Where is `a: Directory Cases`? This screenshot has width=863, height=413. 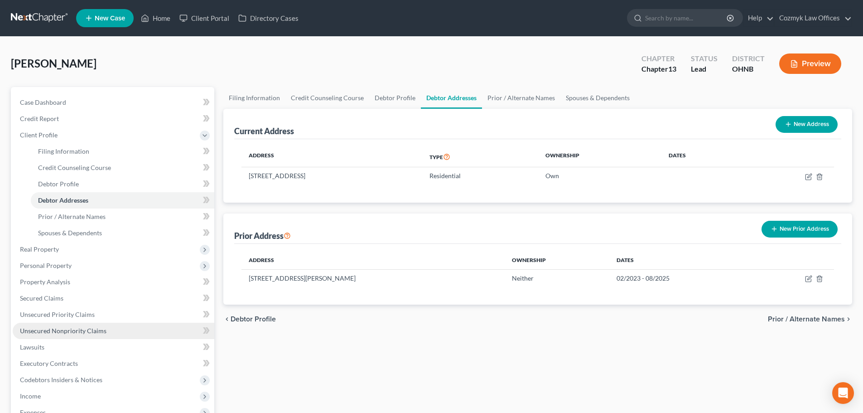
a: Directory Cases is located at coordinates (268, 18).